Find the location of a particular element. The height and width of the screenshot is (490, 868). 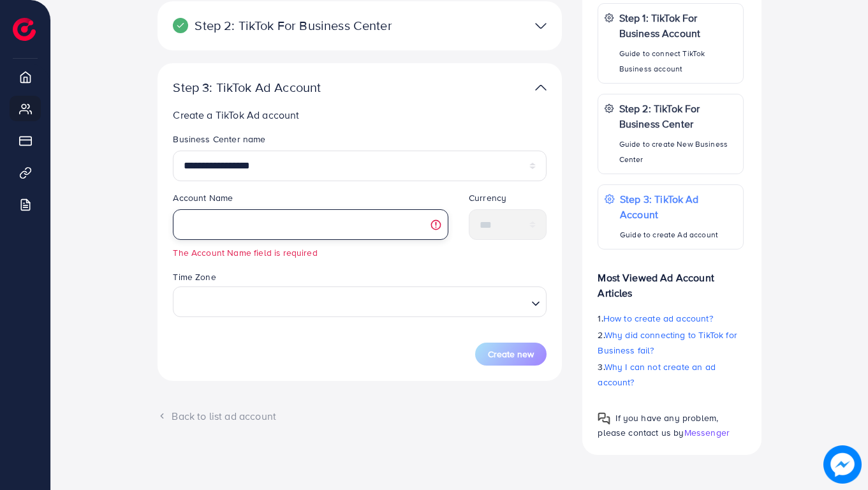

span: Why I can not create an ad account? is located at coordinates (657, 375).